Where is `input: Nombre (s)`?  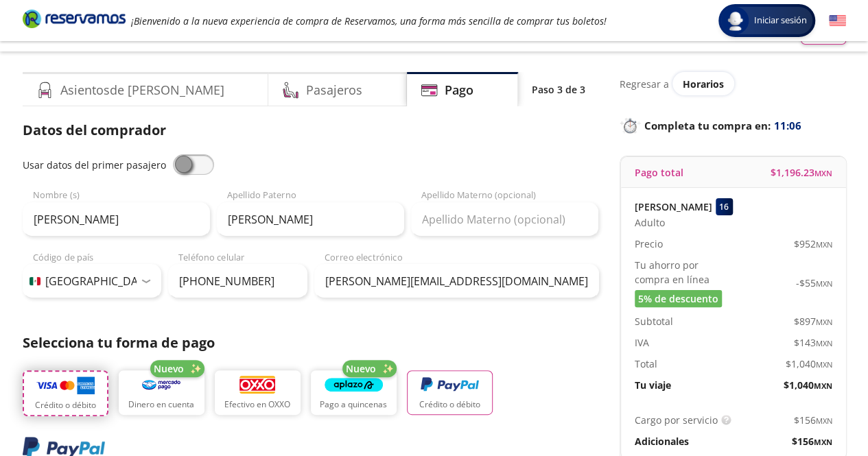 input: Nombre (s) is located at coordinates (116, 220).